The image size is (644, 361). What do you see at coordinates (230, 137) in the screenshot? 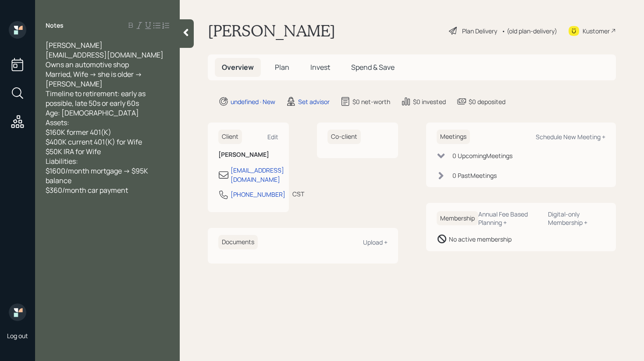
I see `h6: Client` at bounding box center [230, 137].